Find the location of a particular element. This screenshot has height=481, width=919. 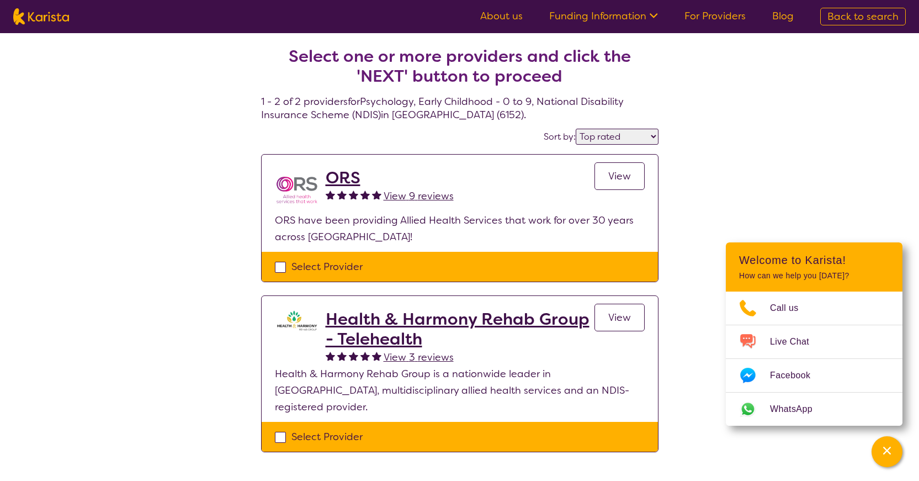

span: View 3 reviews is located at coordinates (418, 357).